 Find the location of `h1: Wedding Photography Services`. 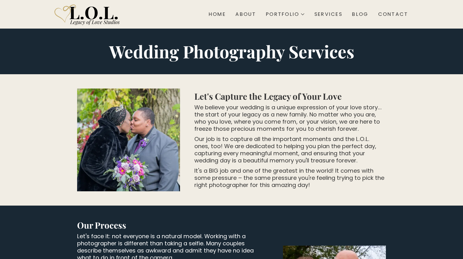

h1: Wedding Photography Services is located at coordinates (231, 51).